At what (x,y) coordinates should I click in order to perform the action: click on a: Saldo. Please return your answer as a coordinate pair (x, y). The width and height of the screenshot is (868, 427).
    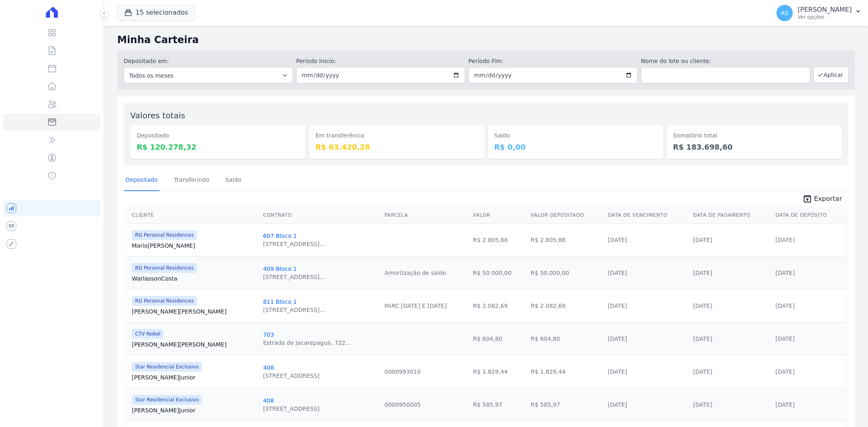
    Looking at the image, I should click on (233, 181).